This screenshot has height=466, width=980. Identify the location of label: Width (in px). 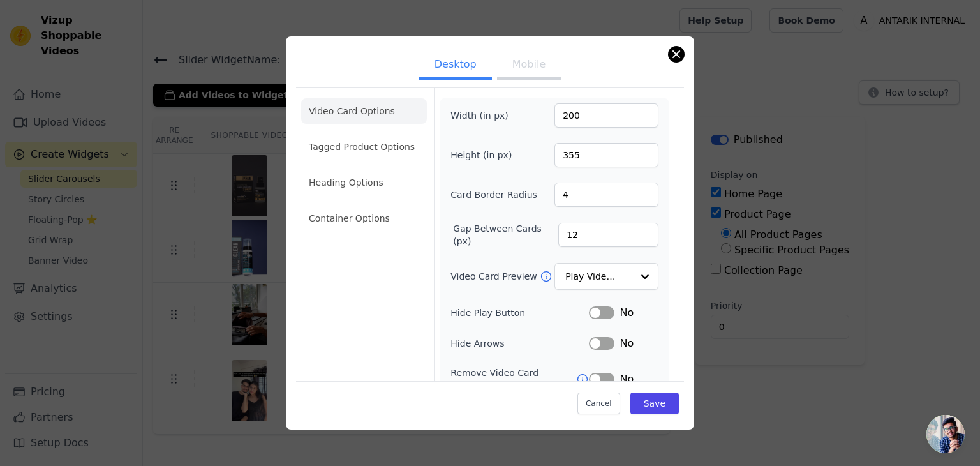
(485, 115).